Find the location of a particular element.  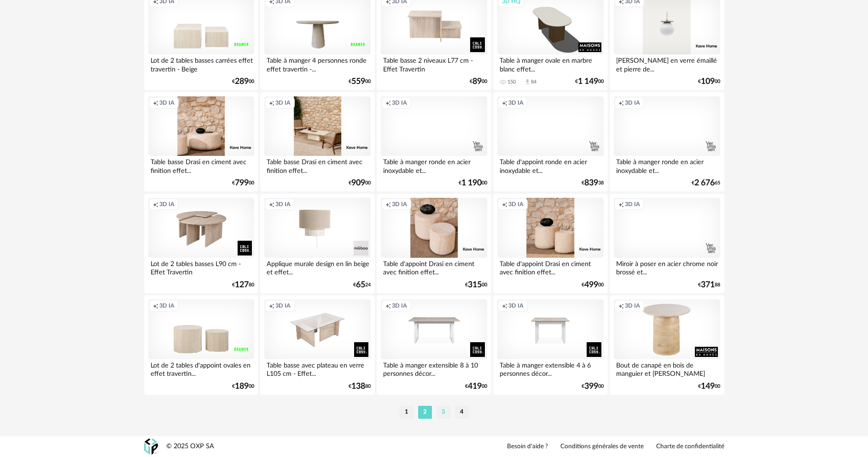

div: Table d'appoint Drasi en ciment avec finition effet... is located at coordinates (550, 266).